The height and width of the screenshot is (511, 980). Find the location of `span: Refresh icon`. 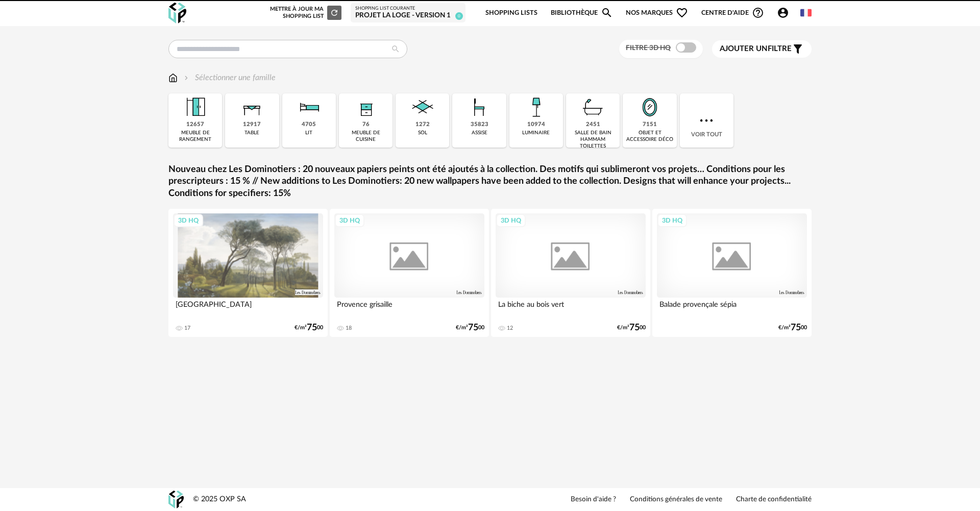

span: Refresh icon is located at coordinates (334, 12).